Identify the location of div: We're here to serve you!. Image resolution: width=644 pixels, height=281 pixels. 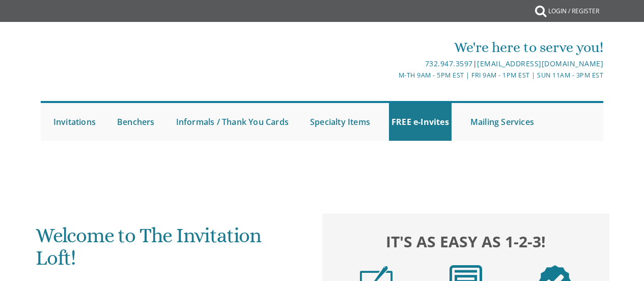
(416, 47).